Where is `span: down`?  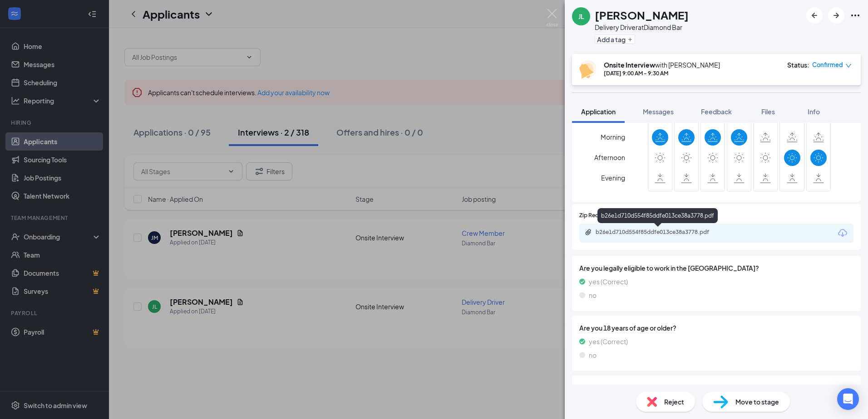 span: down is located at coordinates (848, 66).